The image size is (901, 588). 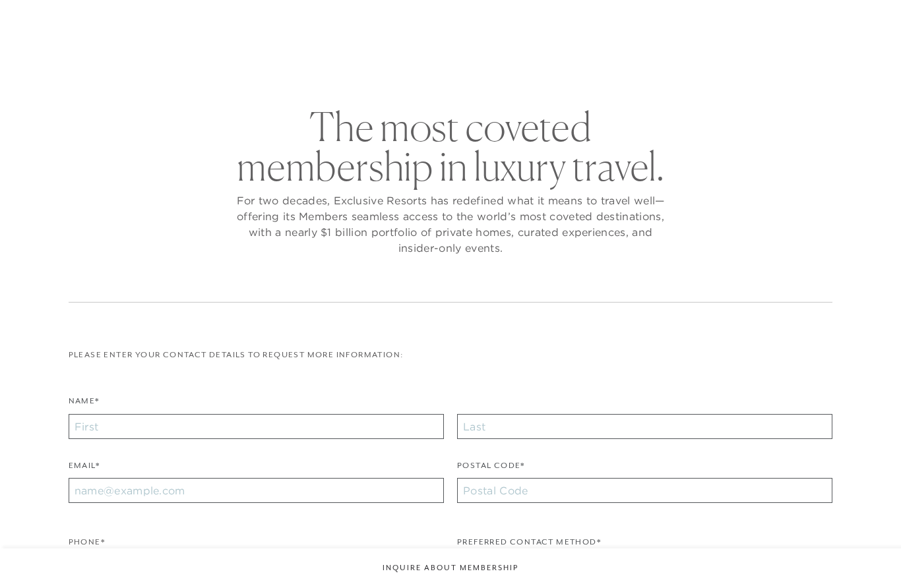 What do you see at coordinates (491, 469) in the screenshot?
I see `label: Postal Code*` at bounding box center [491, 469].